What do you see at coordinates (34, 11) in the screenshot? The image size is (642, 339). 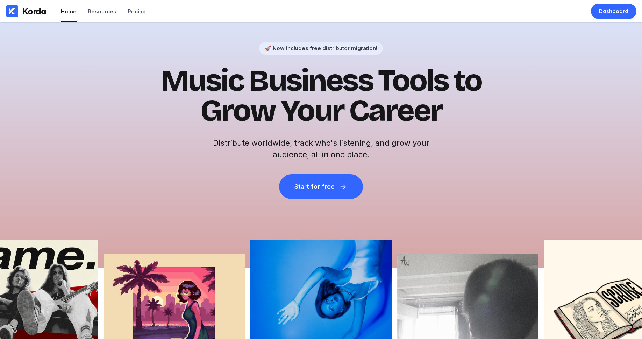 I see `div: Korda` at bounding box center [34, 11].